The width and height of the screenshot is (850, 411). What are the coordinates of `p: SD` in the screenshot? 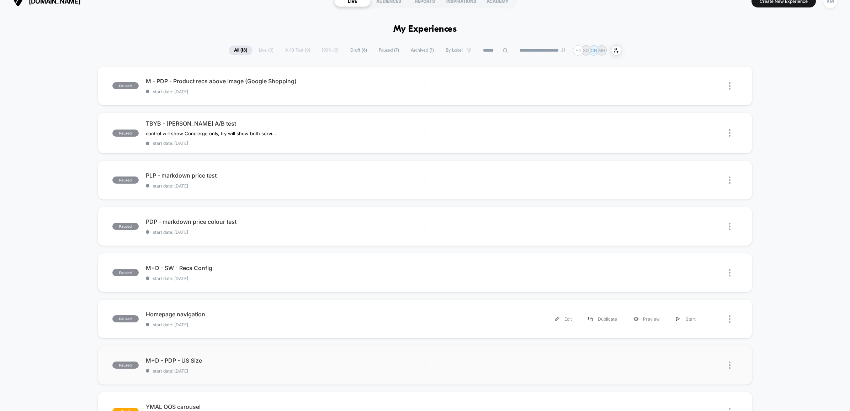 It's located at (586, 50).